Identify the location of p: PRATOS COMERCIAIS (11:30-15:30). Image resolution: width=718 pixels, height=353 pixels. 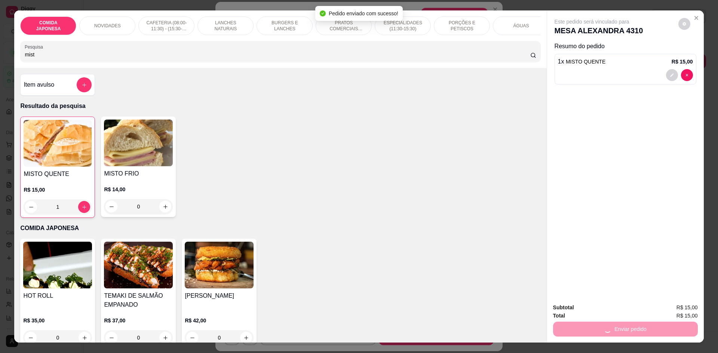
(344, 26).